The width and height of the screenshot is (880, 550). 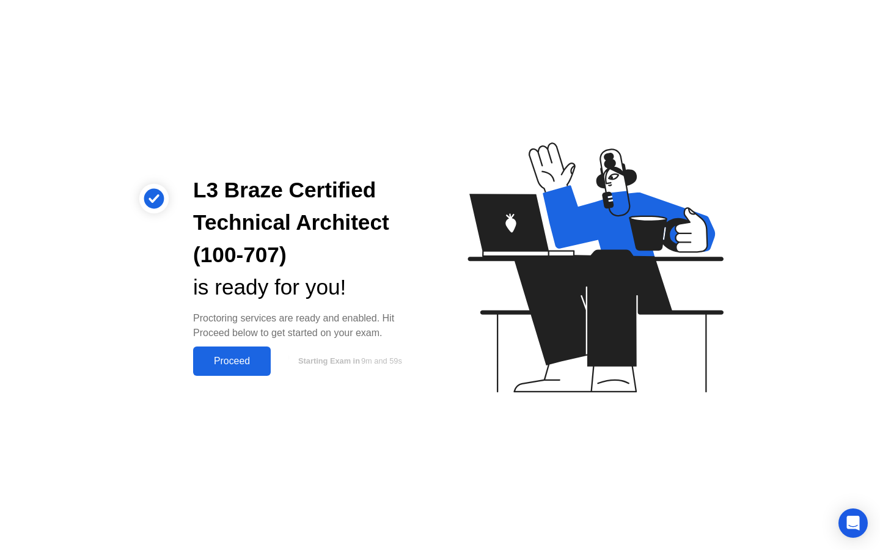 I want to click on button: Proceed, so click(x=231, y=361).